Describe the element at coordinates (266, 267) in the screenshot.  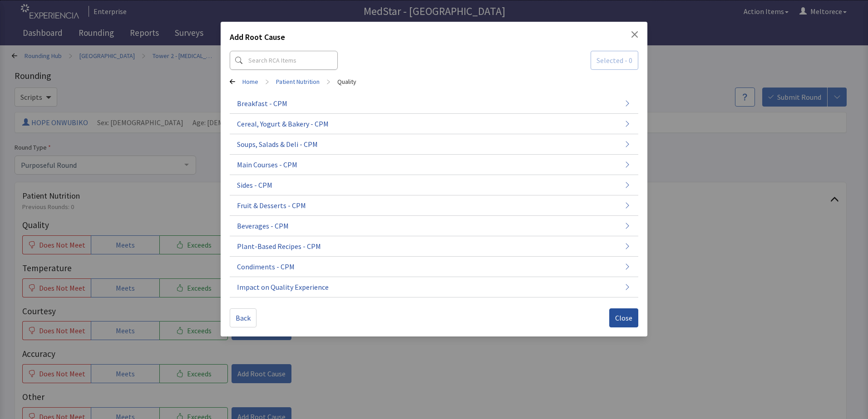
I see `span: Condiments - CPM` at that location.